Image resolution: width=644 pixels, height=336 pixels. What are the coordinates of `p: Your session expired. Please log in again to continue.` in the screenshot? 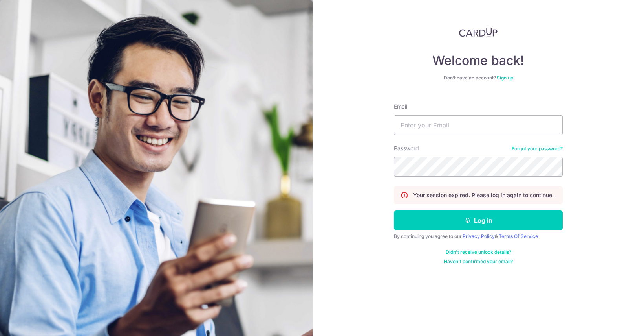 It's located at (483, 195).